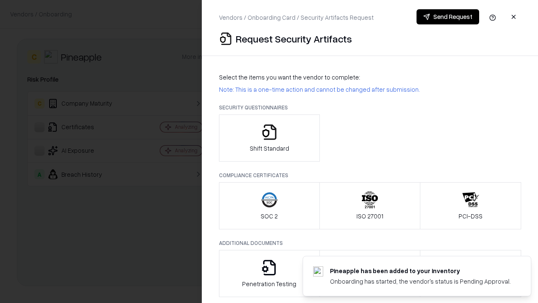 This screenshot has width=538, height=303. Describe the element at coordinates (370, 216) in the screenshot. I see `p: ISO 27001` at that location.